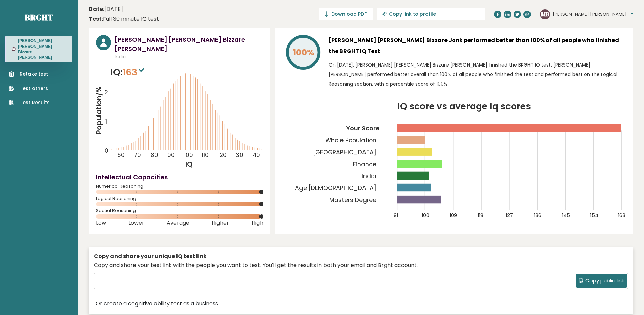 The height and width of the screenshot is (315, 644). I want to click on tspan: 109, so click(453, 215).